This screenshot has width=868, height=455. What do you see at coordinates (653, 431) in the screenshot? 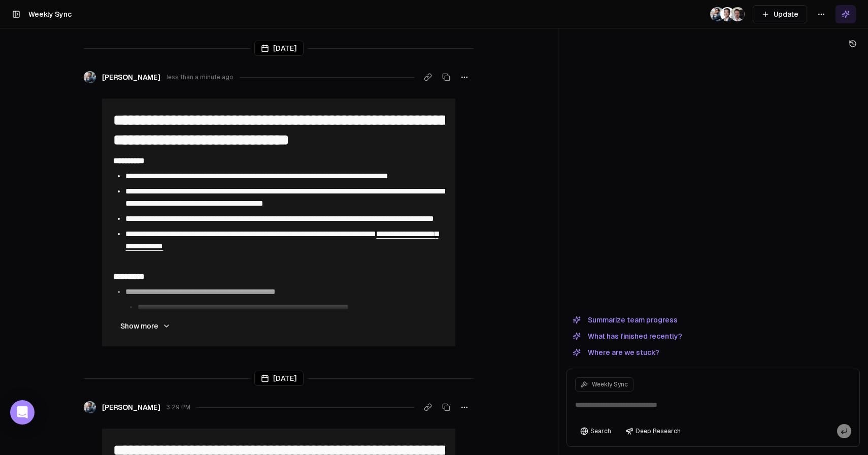
I see `button: Deep Research` at bounding box center [653, 431].